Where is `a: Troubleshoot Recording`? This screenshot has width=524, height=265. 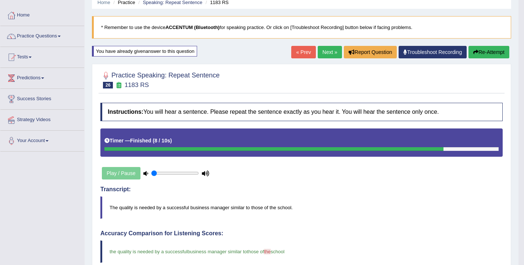
a: Troubleshoot Recording is located at coordinates (432, 52).